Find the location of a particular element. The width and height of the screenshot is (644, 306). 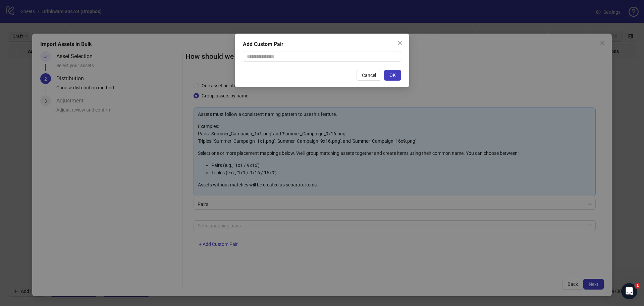

div: Add Custom Pair is located at coordinates (322, 44).